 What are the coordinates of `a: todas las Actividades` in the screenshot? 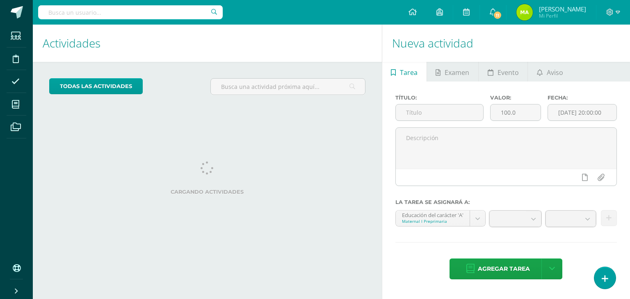 It's located at (96, 86).